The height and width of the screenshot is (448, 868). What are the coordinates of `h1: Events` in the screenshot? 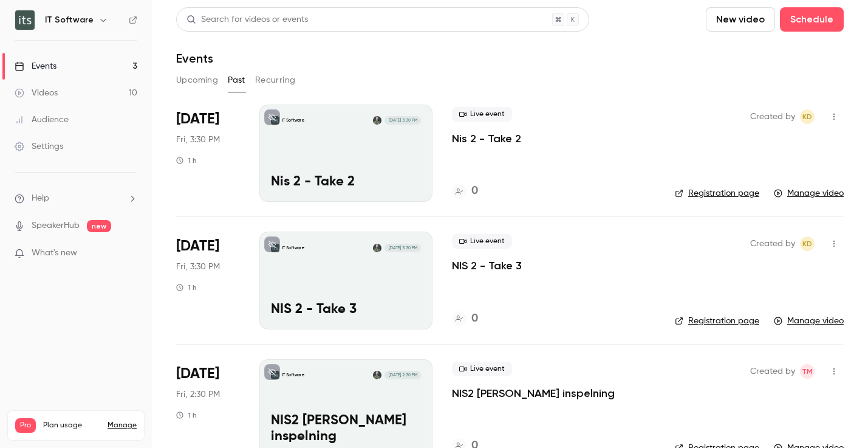 It's located at (194, 58).